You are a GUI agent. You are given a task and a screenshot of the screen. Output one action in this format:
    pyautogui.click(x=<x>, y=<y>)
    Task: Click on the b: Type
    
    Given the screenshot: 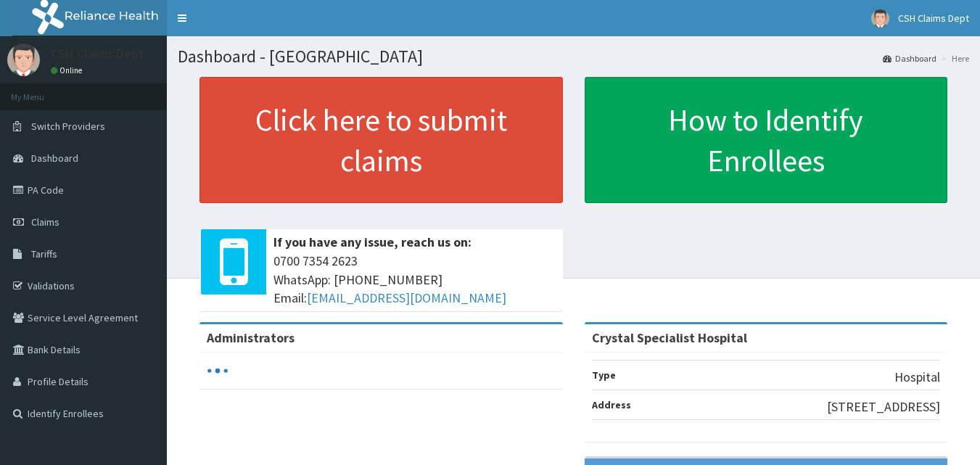 What is the action you would take?
    pyautogui.click(x=603, y=375)
    